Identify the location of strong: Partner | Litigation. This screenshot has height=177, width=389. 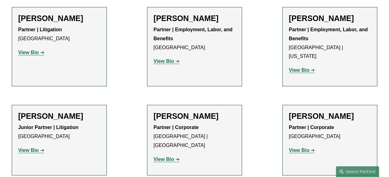
(40, 29).